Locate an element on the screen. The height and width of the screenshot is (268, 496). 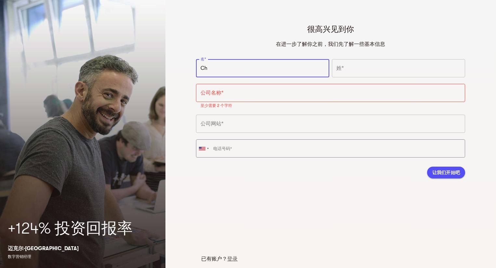
input: 电话号码* is located at coordinates (330, 149).